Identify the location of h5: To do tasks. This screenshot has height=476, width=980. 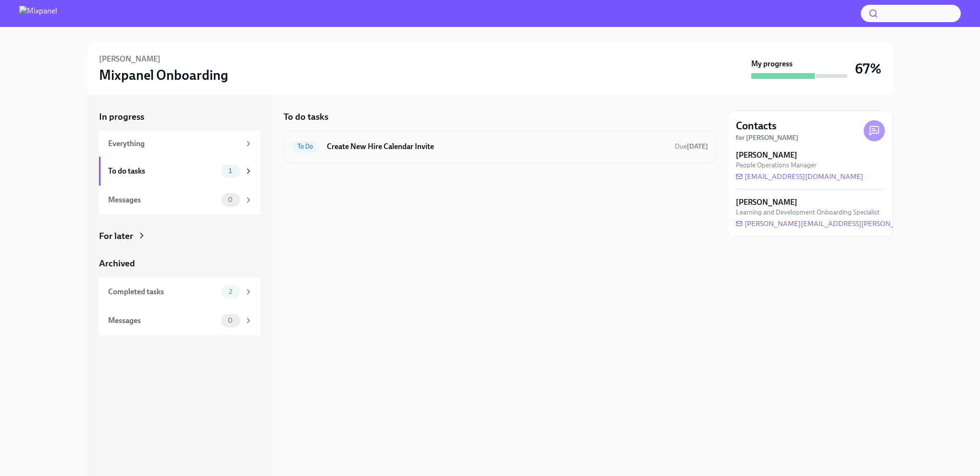
(306, 117).